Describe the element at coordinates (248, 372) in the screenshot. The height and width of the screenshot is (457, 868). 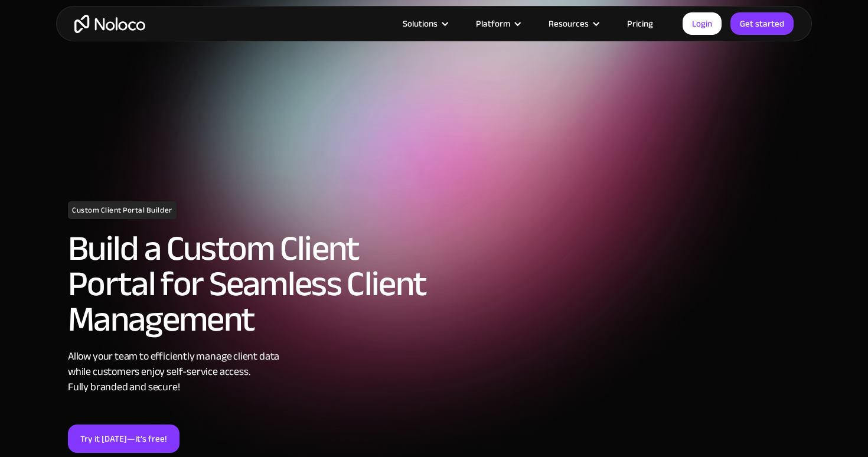
I see `div: Allow your team to efficiently manage client data while customers enjoy self-service access. Full...` at that location.